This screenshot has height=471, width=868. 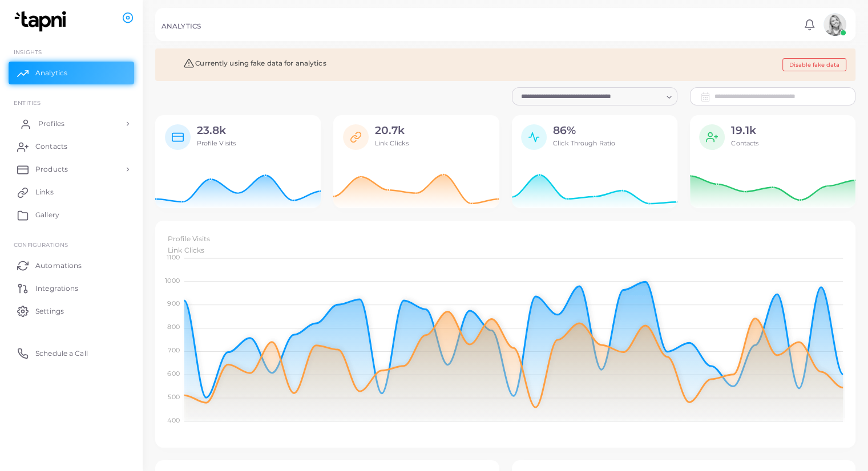 I want to click on a: Products, so click(x=71, y=170).